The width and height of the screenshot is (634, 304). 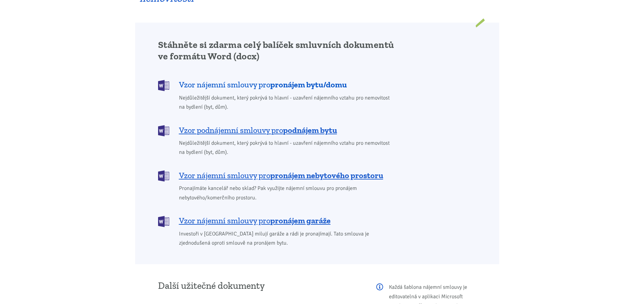 I want to click on h2: Stáhněte si zdarma celý balíček smluvních dokumentů ve formátu Word (docx), so click(x=276, y=51).